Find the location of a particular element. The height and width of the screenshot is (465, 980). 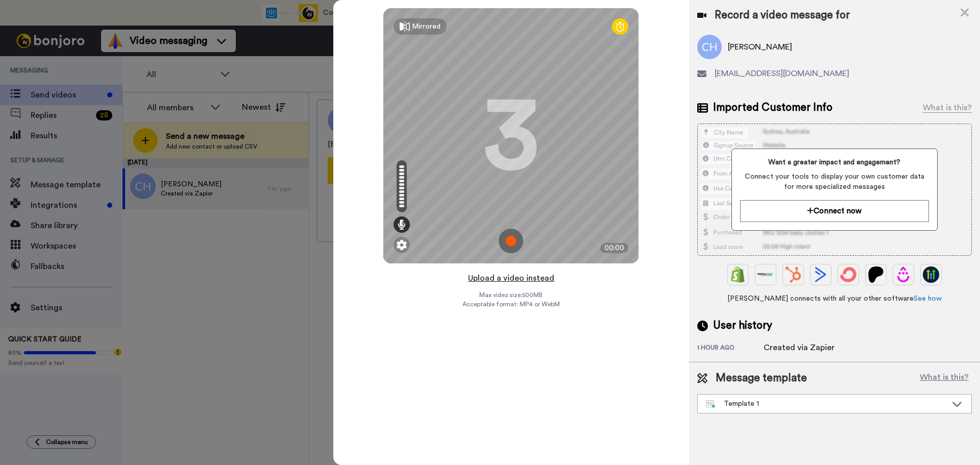

img: GoHighLevel is located at coordinates (931, 275).